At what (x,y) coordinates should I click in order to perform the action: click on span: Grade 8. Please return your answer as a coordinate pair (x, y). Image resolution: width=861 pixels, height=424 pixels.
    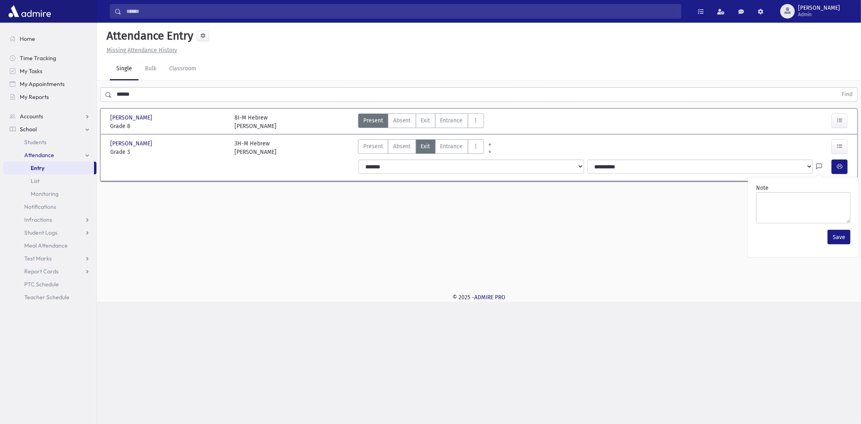
    Looking at the image, I should click on (168, 126).